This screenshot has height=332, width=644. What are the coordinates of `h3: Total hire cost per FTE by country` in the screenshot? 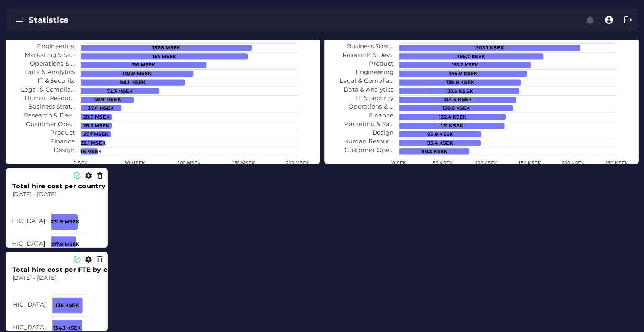 It's located at (73, 269).